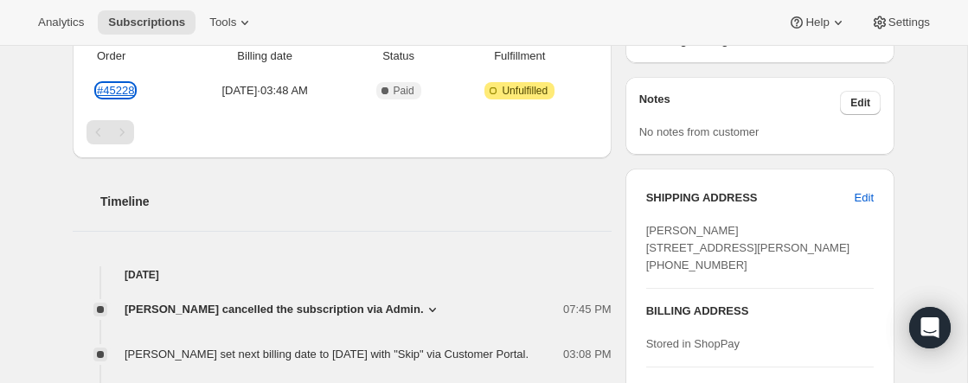 This screenshot has width=968, height=383. I want to click on span: Stored in ShopPay, so click(693, 343).